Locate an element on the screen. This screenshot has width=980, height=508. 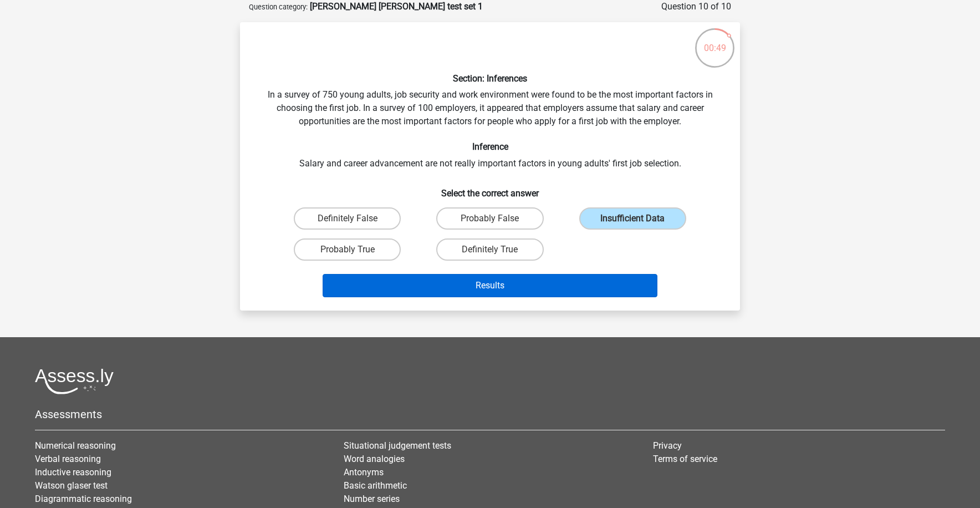
a: Terms of service is located at coordinates (685, 458).